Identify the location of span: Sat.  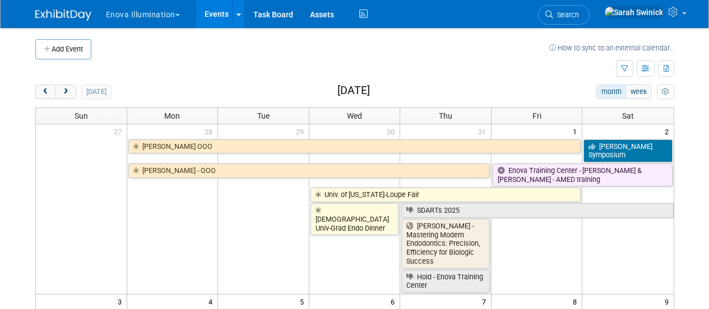
(628, 116).